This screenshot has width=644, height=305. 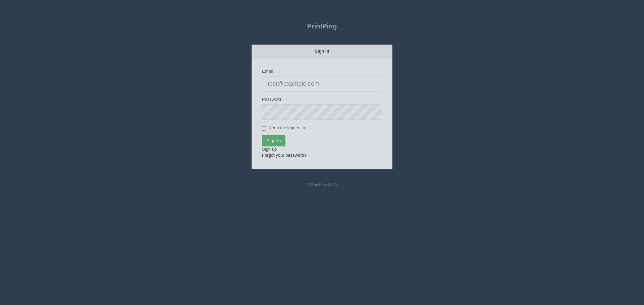 What do you see at coordinates (322, 50) in the screenshot?
I see `strong: Sign in` at bounding box center [322, 50].